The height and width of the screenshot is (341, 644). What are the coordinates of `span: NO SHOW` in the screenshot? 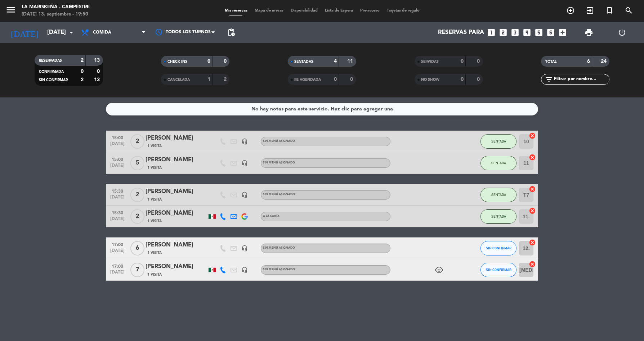 It's located at (430, 80).